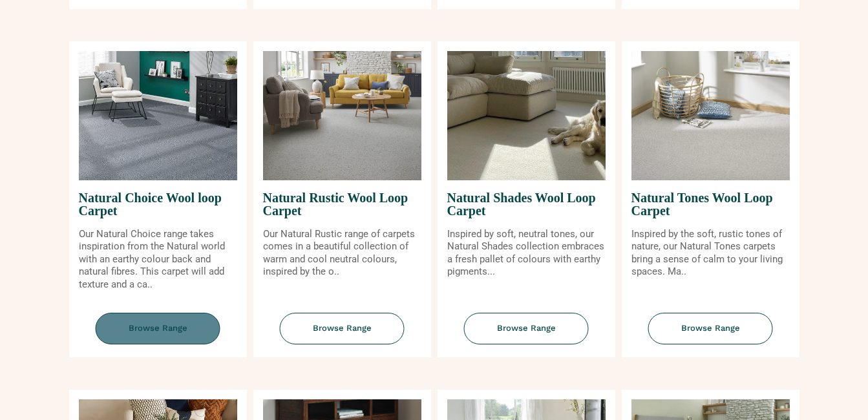 This screenshot has height=420, width=868. Describe the element at coordinates (526, 254) in the screenshot. I see `p: Inspired by soft, neutral tones, our Natural Shades collection embraces a fresh pallet of colours...` at that location.